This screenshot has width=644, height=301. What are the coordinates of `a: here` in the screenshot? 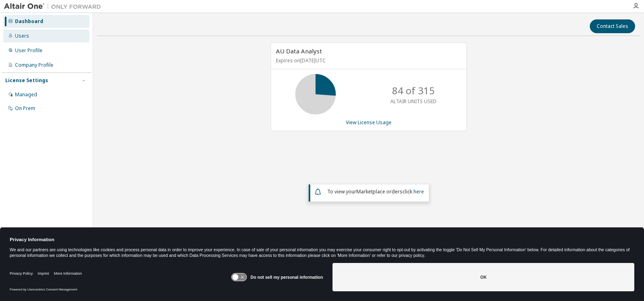 It's located at (419, 191).